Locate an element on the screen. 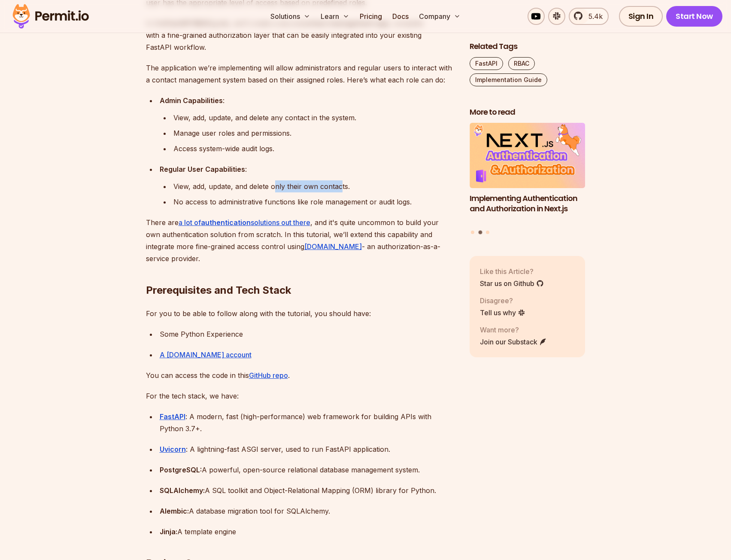 The image size is (731, 560). p: Want more? is located at coordinates (514, 329).